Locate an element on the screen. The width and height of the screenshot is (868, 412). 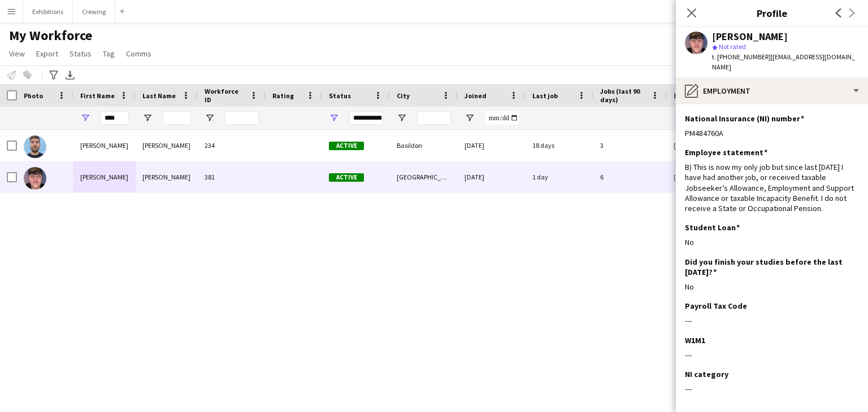
span: Email is located at coordinates (683, 95).